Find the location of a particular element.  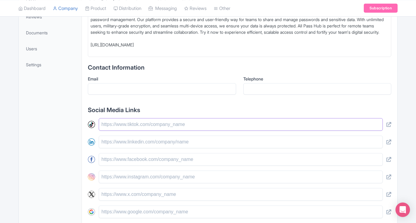

img: tiktok-round-01-ca200c7ba8d03f2cade56905edf8567d.svg is located at coordinates (91, 125).